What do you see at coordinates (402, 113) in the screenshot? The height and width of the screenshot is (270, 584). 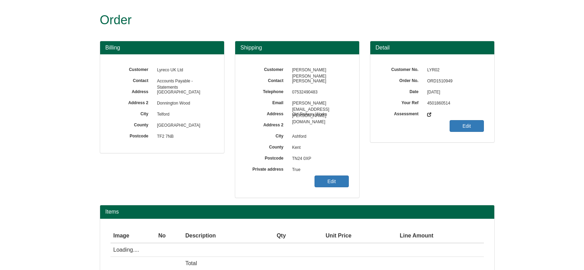 I see `label: Assessment` at bounding box center [402, 113].